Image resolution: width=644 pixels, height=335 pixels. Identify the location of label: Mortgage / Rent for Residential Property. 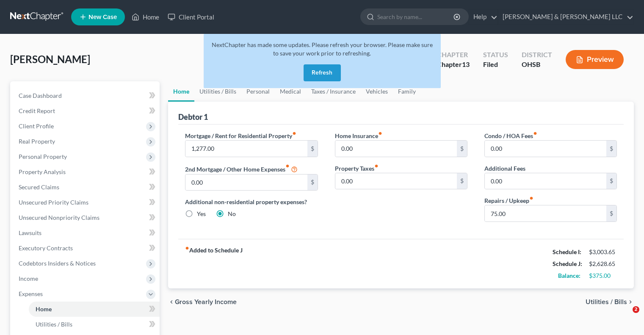
(241, 135).